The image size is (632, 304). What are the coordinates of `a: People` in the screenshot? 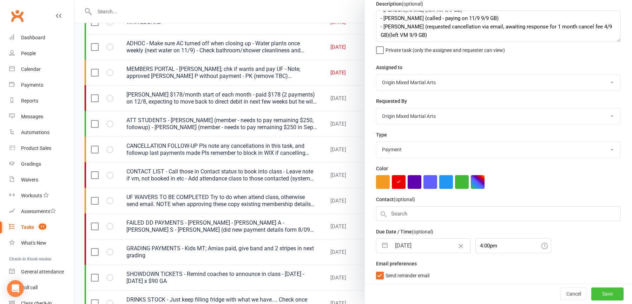 It's located at (41, 53).